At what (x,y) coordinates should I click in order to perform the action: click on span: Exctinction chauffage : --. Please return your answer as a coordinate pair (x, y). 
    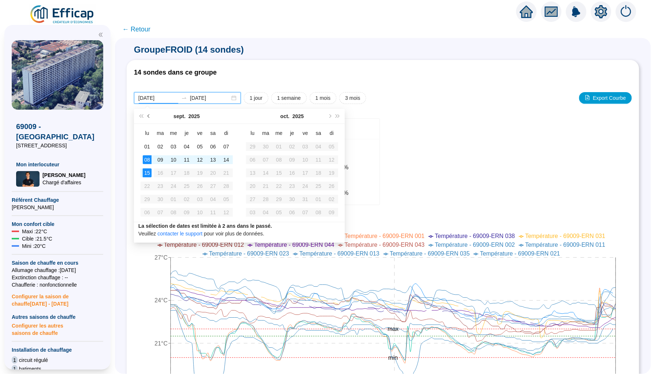
    Looking at the image, I should click on (57, 278).